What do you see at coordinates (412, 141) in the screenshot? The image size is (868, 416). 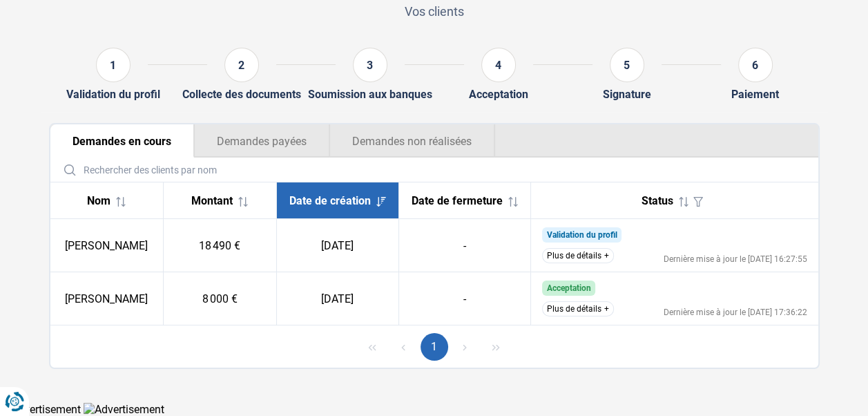 I see `button: Demandes non réalisées` at bounding box center [412, 141].